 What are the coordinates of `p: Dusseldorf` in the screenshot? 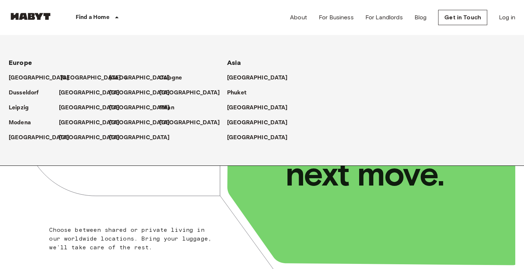 It's located at (24, 93).